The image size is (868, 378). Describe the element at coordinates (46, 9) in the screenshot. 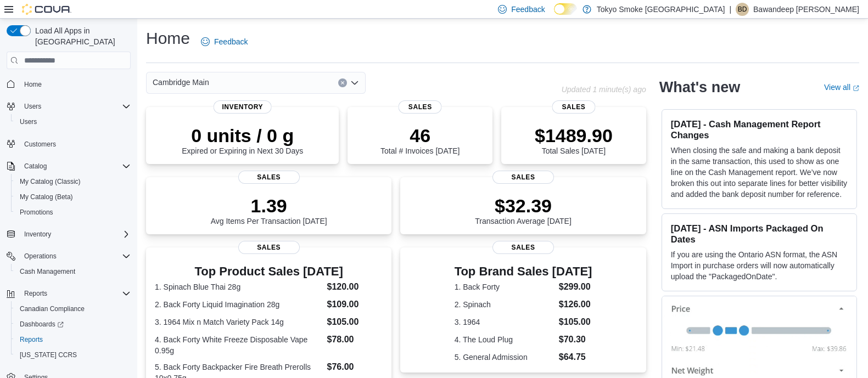

I see `img: Cova` at that location.